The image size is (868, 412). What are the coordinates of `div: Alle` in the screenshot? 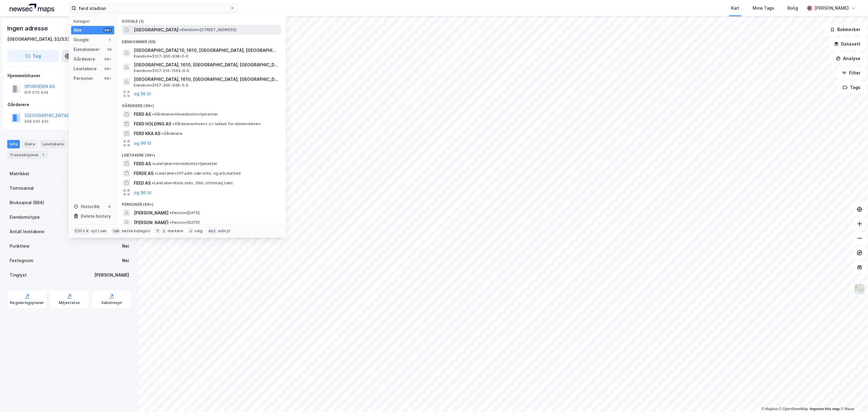 It's located at (78, 30).